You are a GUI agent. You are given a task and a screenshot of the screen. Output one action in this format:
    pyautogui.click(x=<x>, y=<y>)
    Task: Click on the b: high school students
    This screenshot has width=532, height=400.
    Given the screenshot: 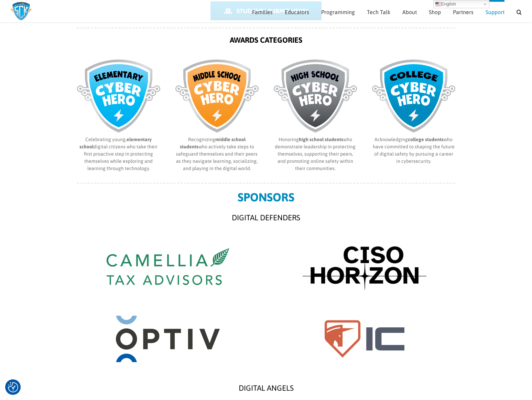 What is the action you would take?
    pyautogui.click(x=321, y=139)
    